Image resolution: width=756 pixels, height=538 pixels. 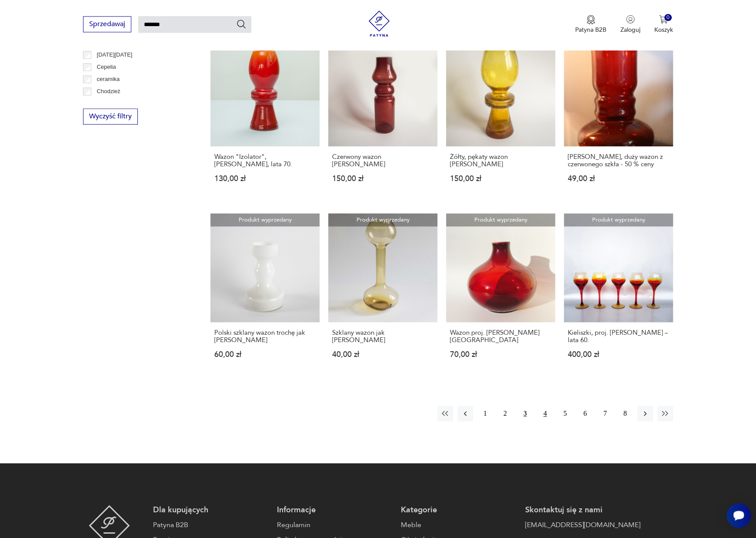 I want to click on p: 130,00 zł, so click(x=264, y=178).